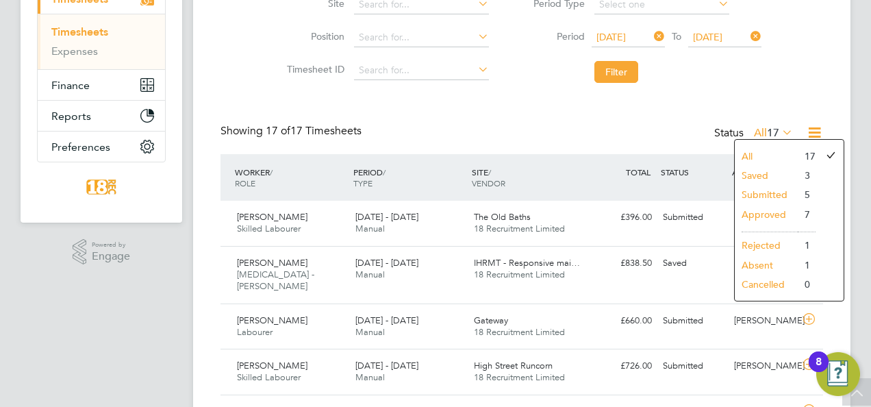  Describe the element at coordinates (773, 133) in the screenshot. I see `label: All` at that location.